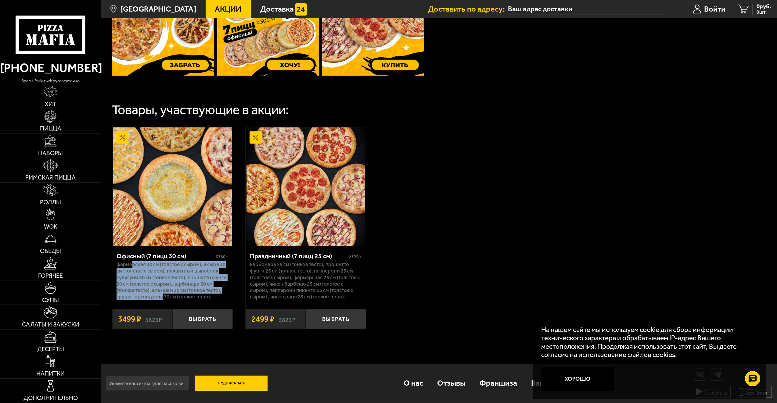 This screenshot has width=777, height=403. I want to click on a: Вакансии, so click(547, 383).